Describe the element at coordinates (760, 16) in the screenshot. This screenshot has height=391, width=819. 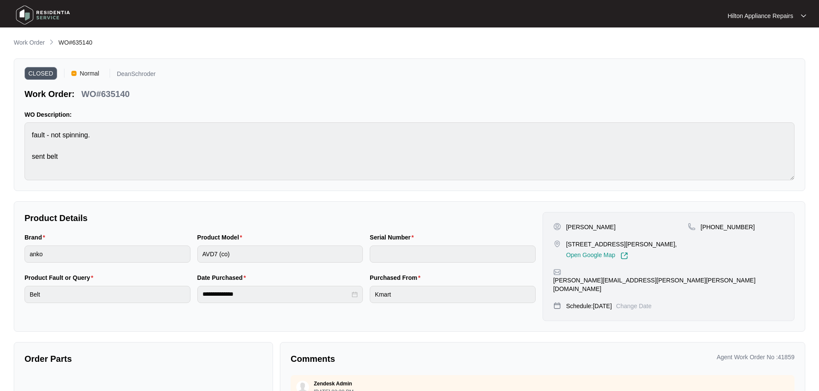
I see `p: Hilton Appliance Repairs` at that location.